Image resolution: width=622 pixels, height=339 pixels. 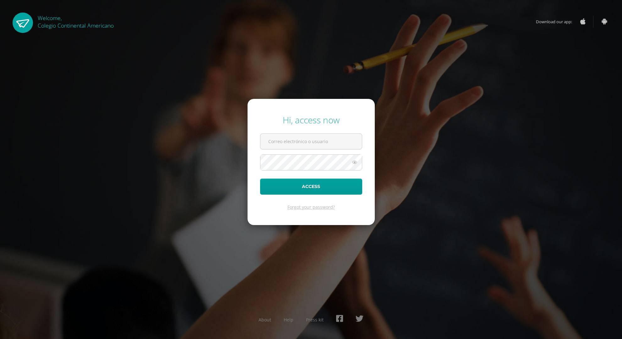 I want to click on div: Hi, access now, so click(x=311, y=120).